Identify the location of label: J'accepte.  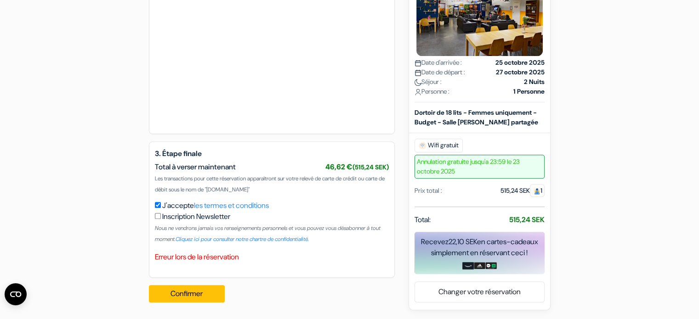
(216, 206).